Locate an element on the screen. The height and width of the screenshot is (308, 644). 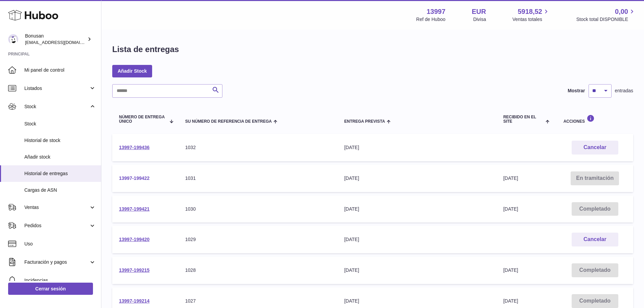
a: 13997-199421 is located at coordinates (134, 209).